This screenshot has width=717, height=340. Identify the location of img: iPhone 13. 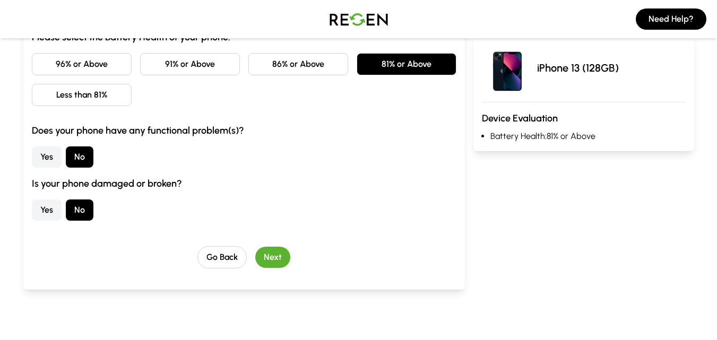
(508, 68).